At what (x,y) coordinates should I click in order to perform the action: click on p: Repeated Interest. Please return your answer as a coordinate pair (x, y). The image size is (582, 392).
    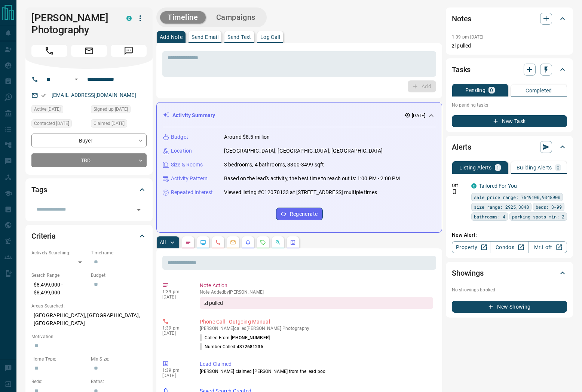
    Looking at the image, I should click on (192, 192).